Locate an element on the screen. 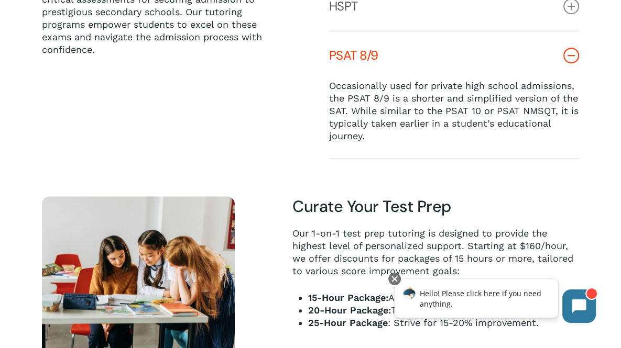 The image size is (621, 348). p: Our 1-on-1 test prep tutoring is designed to provide the highest level of personalized support. S... is located at coordinates (435, 259).